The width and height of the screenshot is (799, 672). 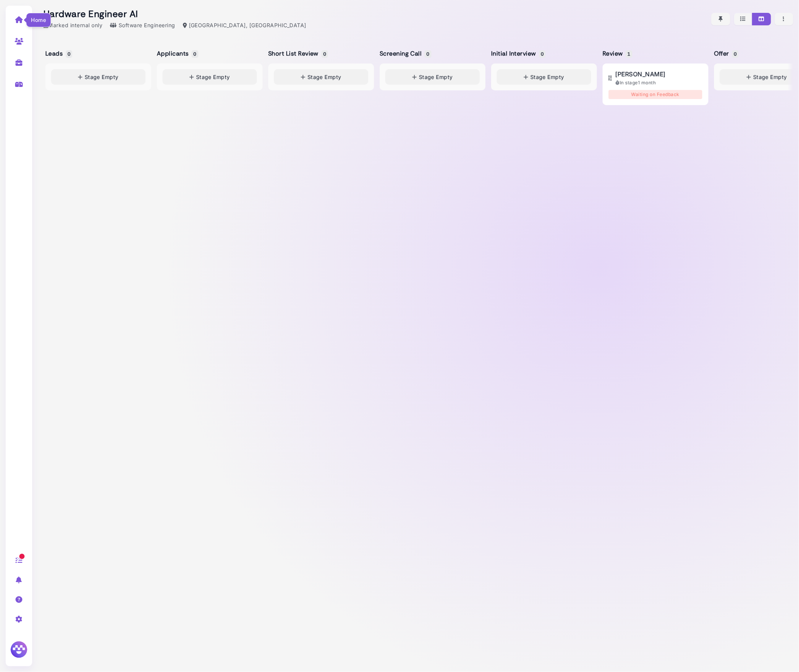 I want to click on h5: Leads, so click(x=58, y=53).